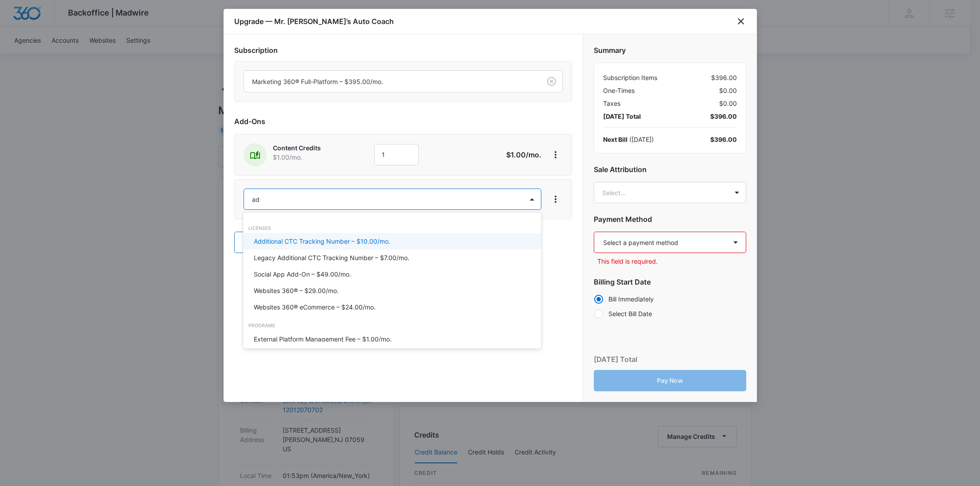 The height and width of the screenshot is (486, 980). Describe the element at coordinates (322, 339) in the screenshot. I see `p: External Platform Management Fee – $1.00/mo.` at that location.